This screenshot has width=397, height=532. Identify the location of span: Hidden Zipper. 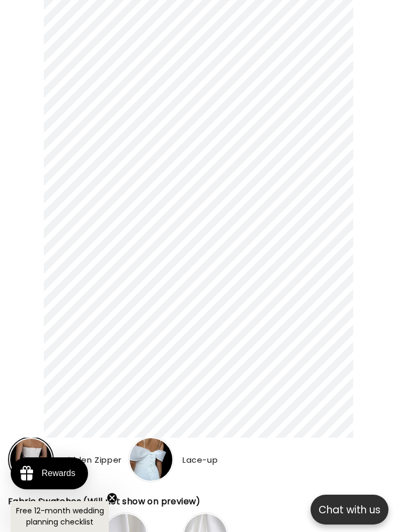
(92, 460).